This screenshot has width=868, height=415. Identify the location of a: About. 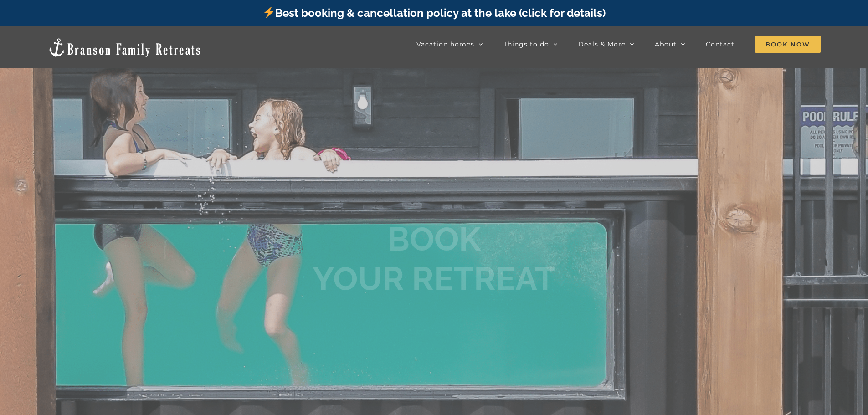
(670, 44).